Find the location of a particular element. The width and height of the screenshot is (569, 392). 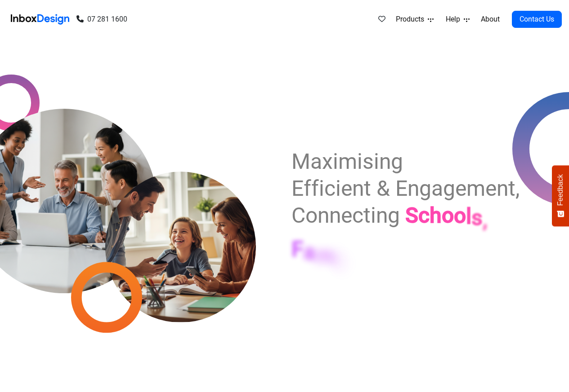

div: F is located at coordinates (298, 250).